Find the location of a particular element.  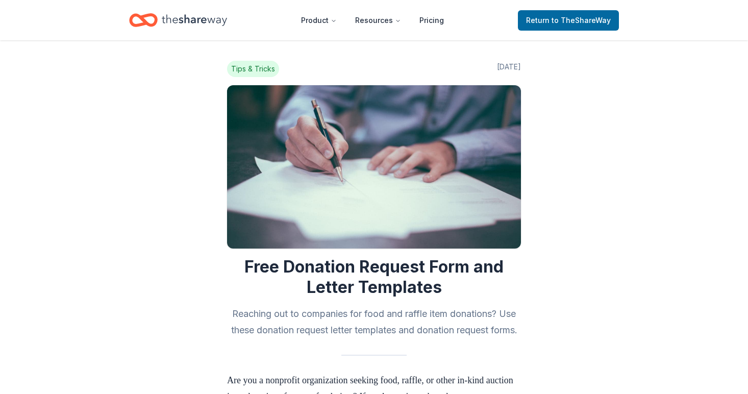

a: Pricing is located at coordinates (432, 20).